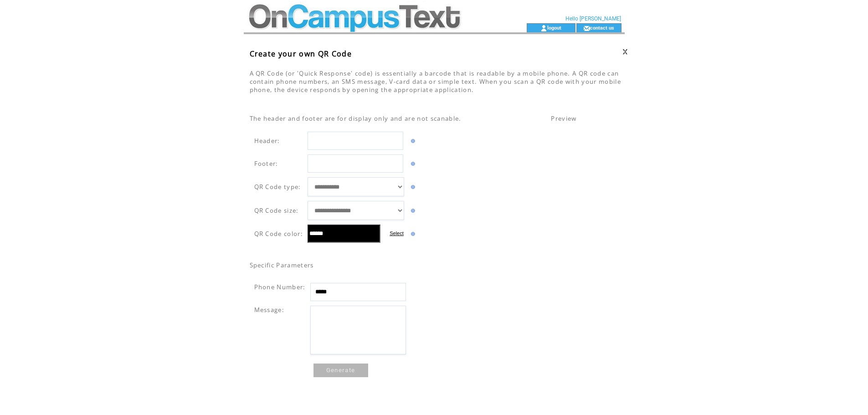 The height and width of the screenshot is (415, 868). I want to click on span: QR Code size:, so click(276, 210).